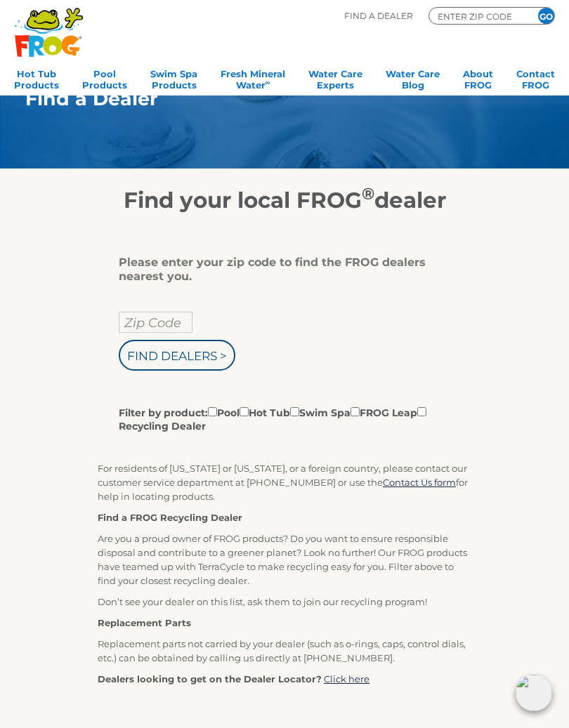 The image size is (569, 728). I want to click on input: Find Dealers >, so click(177, 355).